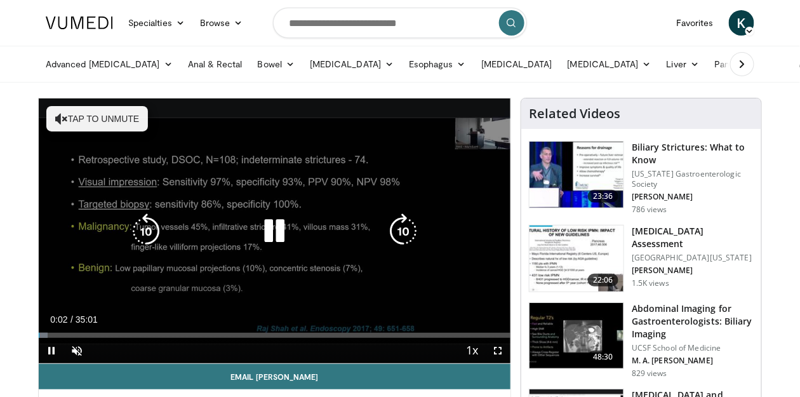  Describe the element at coordinates (683, 64) in the screenshot. I see `a: Liver` at that location.